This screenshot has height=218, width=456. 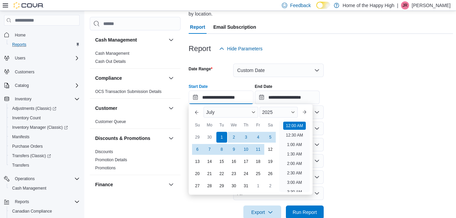 What do you see at coordinates (270, 125) in the screenshot?
I see `div: Sa` at bounding box center [270, 125].